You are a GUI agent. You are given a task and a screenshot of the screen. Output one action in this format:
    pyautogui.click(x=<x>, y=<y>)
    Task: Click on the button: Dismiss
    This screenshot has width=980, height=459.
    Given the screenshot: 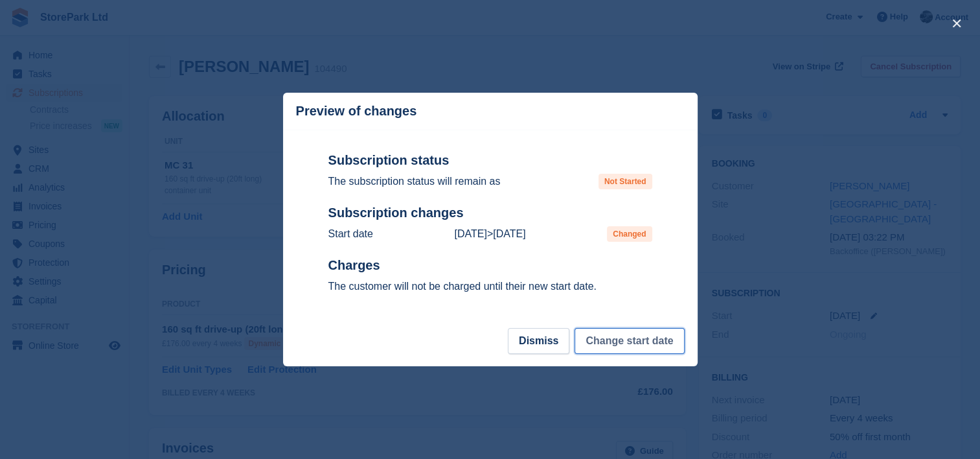 What is the action you would take?
    pyautogui.click(x=539, y=341)
    